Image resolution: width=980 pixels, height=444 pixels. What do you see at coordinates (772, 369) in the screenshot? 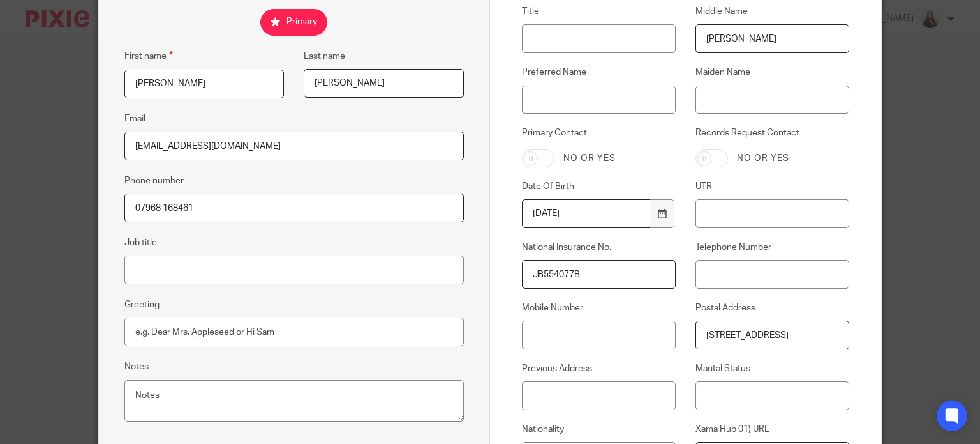
I see `label: Marital Status` at bounding box center [772, 369].